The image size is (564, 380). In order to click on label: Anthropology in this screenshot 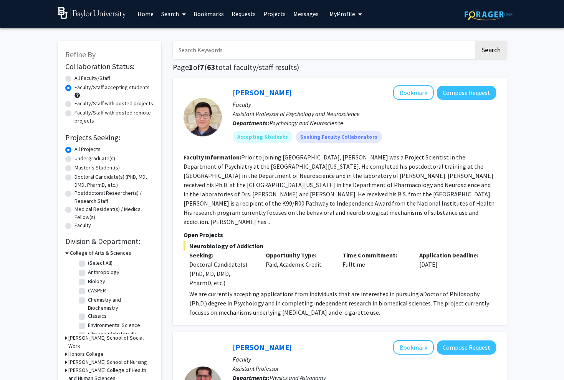, I will do `click(104, 272)`.